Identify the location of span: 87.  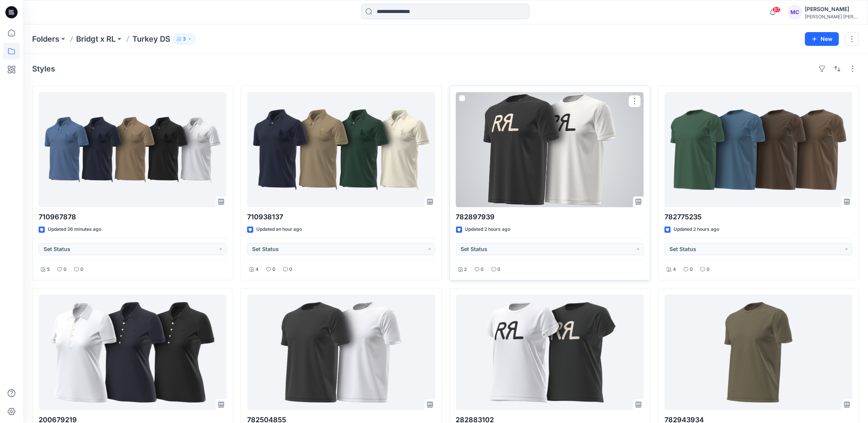
(776, 10).